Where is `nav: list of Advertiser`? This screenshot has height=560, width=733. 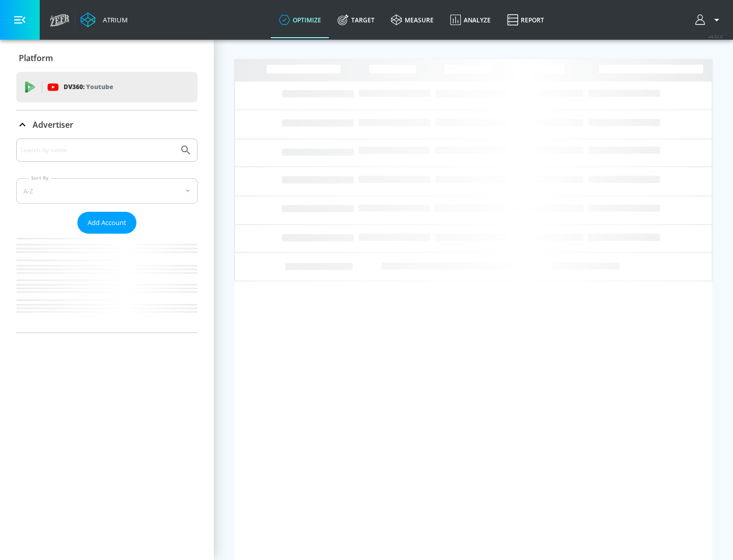 nav: list of Advertiser is located at coordinates (106, 283).